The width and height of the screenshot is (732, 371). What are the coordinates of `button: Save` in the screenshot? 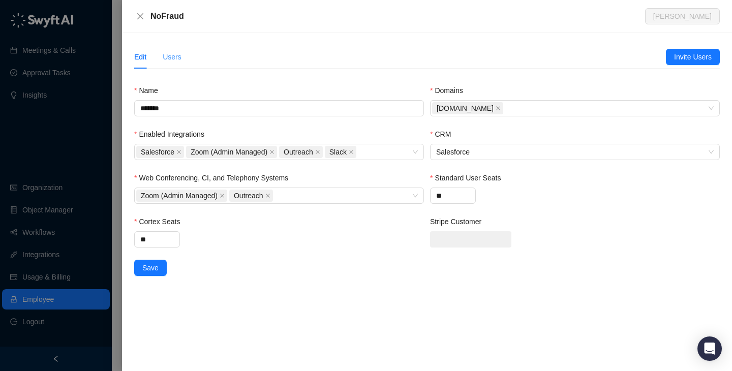 It's located at (150, 268).